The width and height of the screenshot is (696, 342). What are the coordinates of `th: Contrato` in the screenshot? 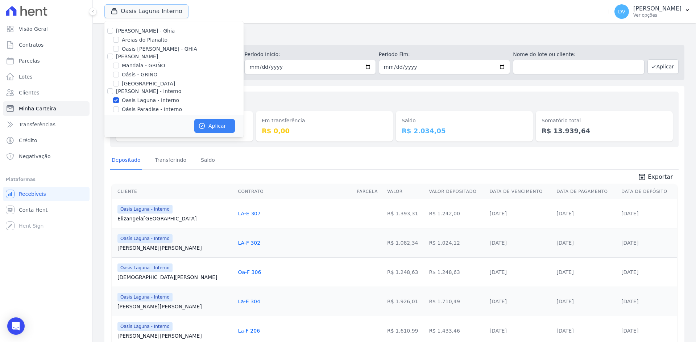 It's located at (294, 192).